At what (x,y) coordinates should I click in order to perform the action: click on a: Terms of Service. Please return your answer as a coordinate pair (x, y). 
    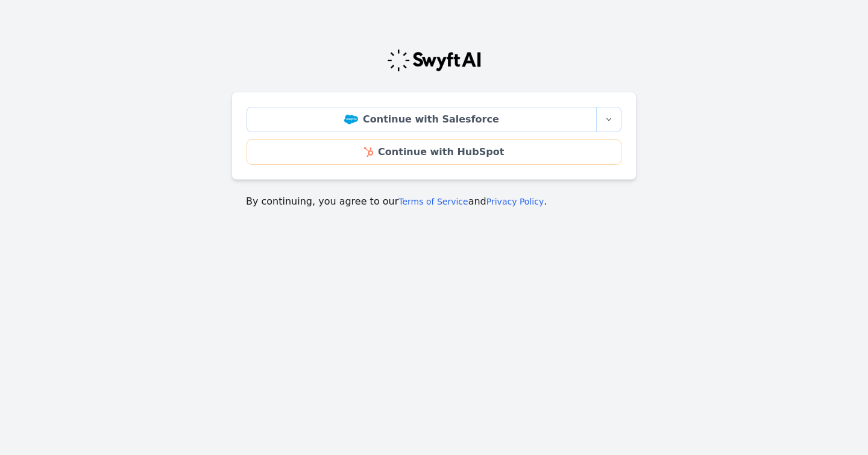
    Looking at the image, I should click on (433, 201).